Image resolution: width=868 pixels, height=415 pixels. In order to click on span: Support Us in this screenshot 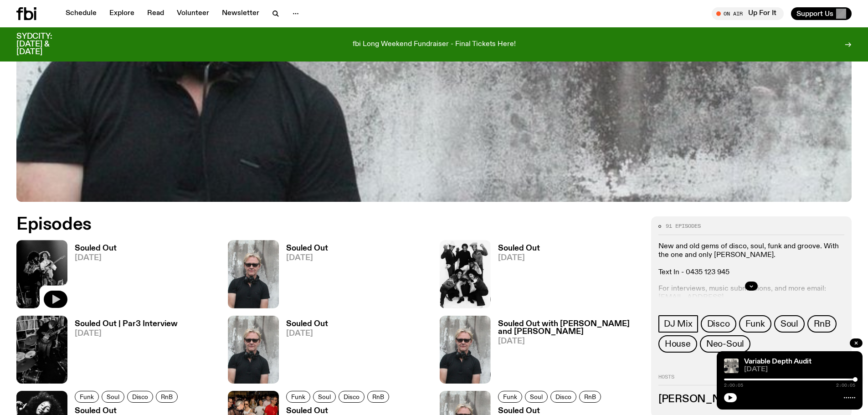, I will do `click(814, 14)`.